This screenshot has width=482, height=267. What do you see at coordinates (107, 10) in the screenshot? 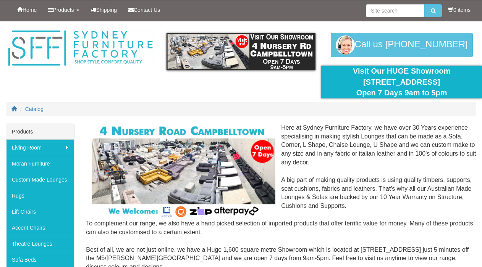
I see `span: Shipping` at bounding box center [107, 10].